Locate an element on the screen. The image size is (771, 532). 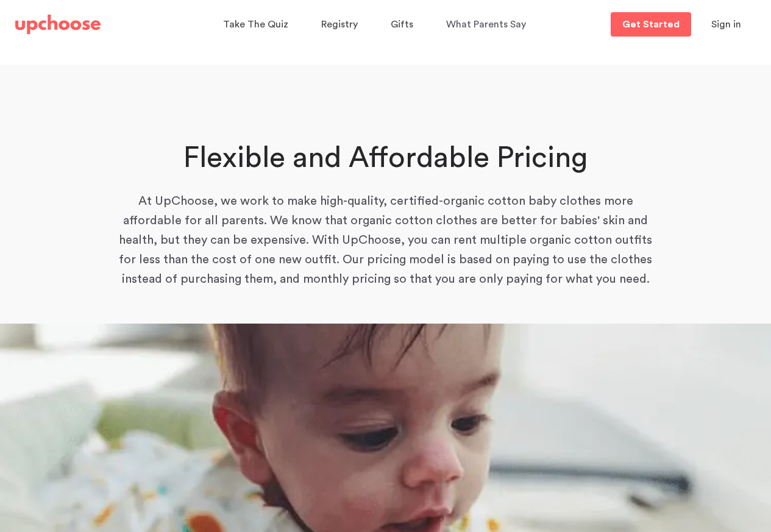
span: Sign in is located at coordinates (726, 25).